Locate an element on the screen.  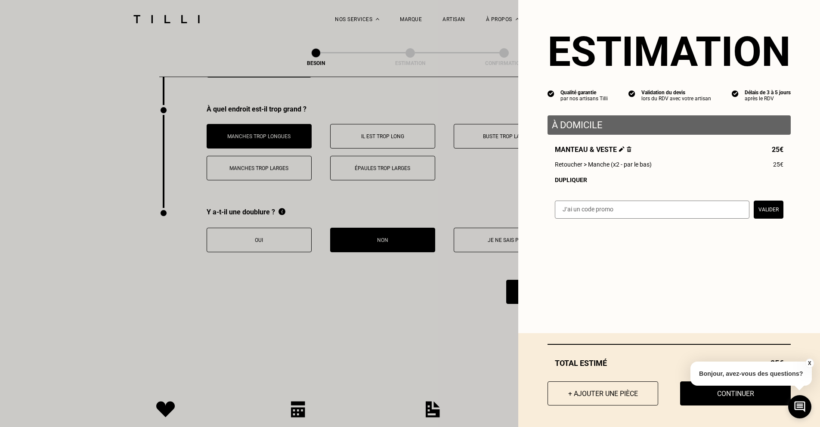
div: lors du RDV avec votre artisan is located at coordinates (676, 99).